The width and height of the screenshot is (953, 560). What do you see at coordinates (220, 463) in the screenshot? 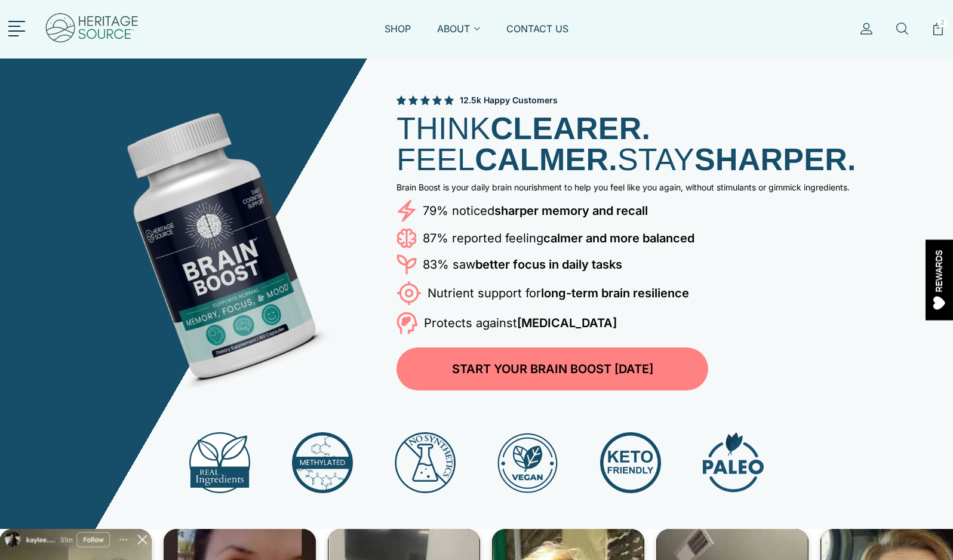
I see `img: Real Ingredients` at bounding box center [220, 463].